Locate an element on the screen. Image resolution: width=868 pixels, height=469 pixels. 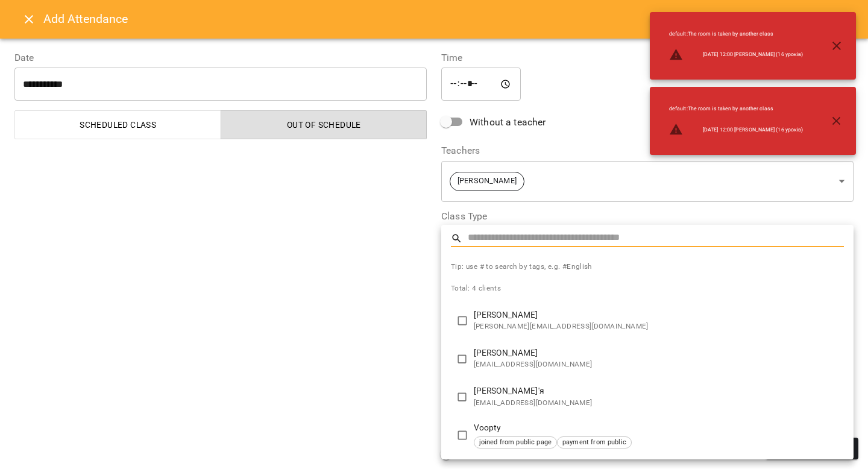
span: joined from public page is located at coordinates (516, 442).